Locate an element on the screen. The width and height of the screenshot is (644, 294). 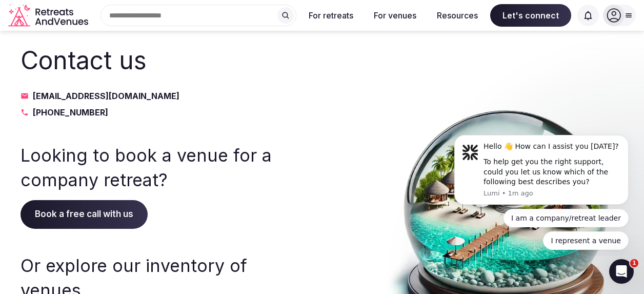
p: Message from Lumi, sent 1m ago is located at coordinates (113, 66).